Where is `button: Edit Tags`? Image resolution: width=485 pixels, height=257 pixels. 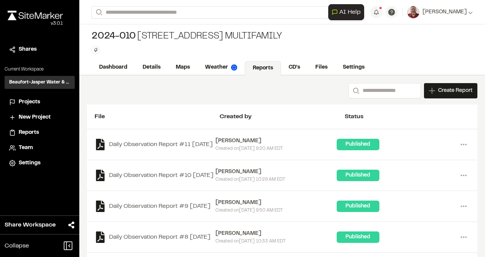
button: Edit Tags is located at coordinates (96, 50).